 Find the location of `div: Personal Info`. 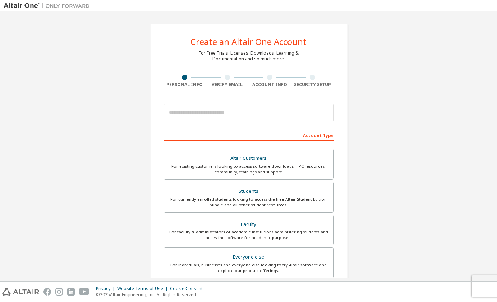

div: Personal Info is located at coordinates (185, 85).